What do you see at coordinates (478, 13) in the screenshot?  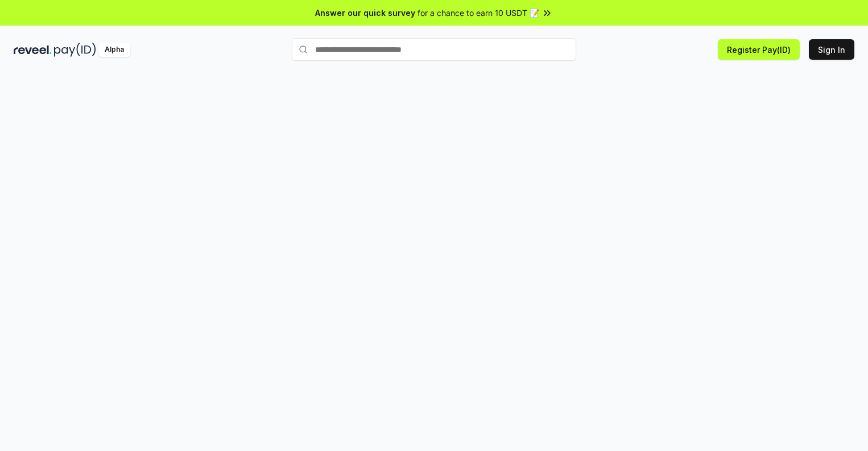 I see `span: for a chance to earn 10 USDT 📝` at bounding box center [478, 13].